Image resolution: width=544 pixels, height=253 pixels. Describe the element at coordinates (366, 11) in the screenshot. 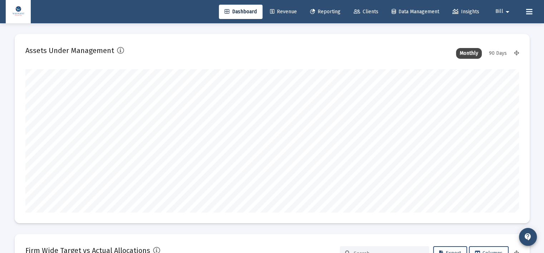

I see `span: Clients` at that location.